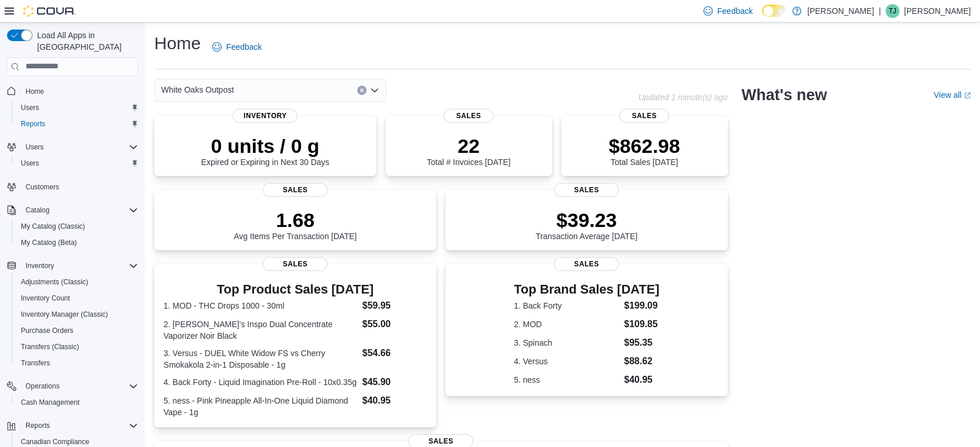 The image size is (980, 447). Describe the element at coordinates (77, 282) in the screenshot. I see `span: Adjustments (Classic)` at that location.